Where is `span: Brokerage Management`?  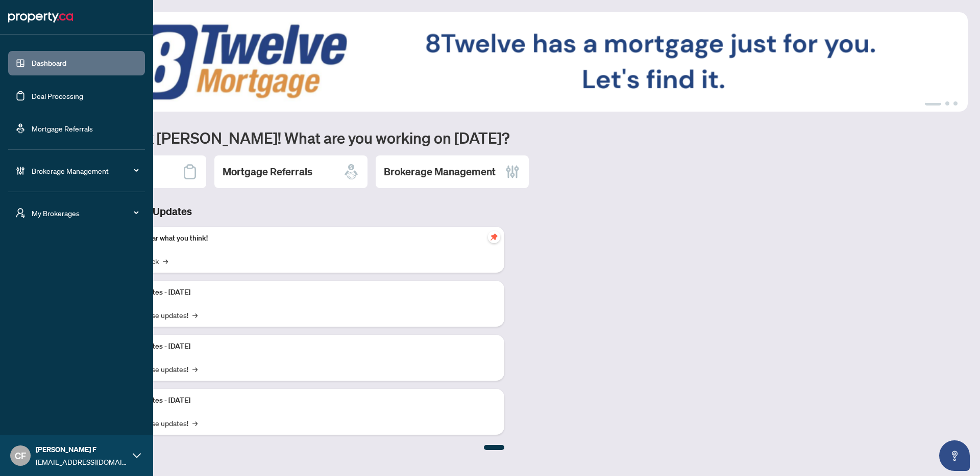 span: Brokerage Management is located at coordinates (84, 170).